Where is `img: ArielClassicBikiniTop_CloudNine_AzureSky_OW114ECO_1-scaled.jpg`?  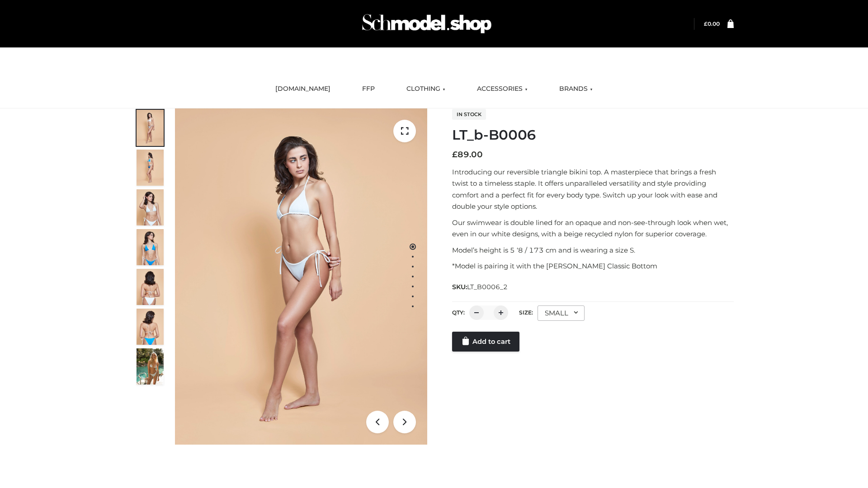 img: ArielClassicBikiniTop_CloudNine_AzureSky_OW114ECO_1-scaled.jpg is located at coordinates (150, 128).